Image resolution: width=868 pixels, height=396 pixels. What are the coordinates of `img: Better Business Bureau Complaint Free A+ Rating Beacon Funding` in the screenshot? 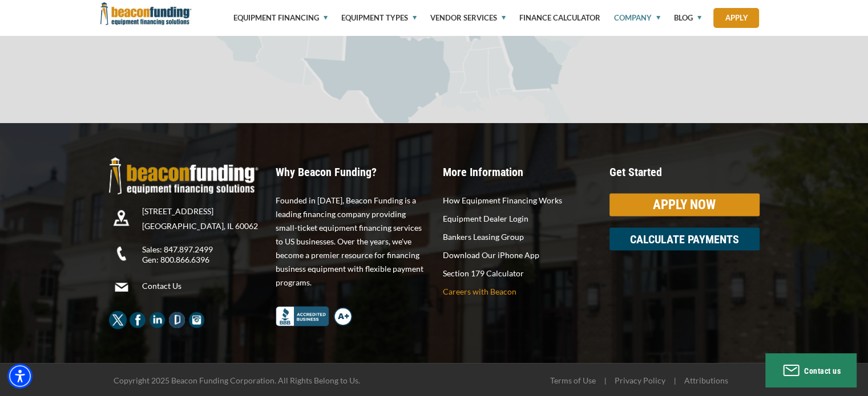 It's located at (314, 316).